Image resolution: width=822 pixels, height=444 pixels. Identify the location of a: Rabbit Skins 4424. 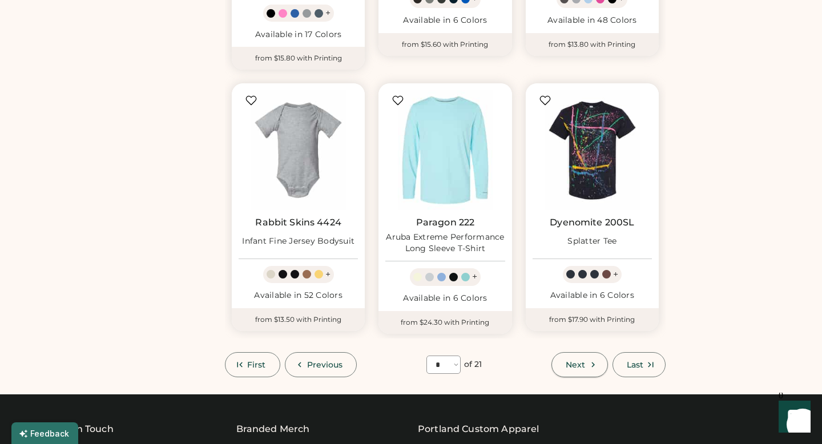
(298, 223).